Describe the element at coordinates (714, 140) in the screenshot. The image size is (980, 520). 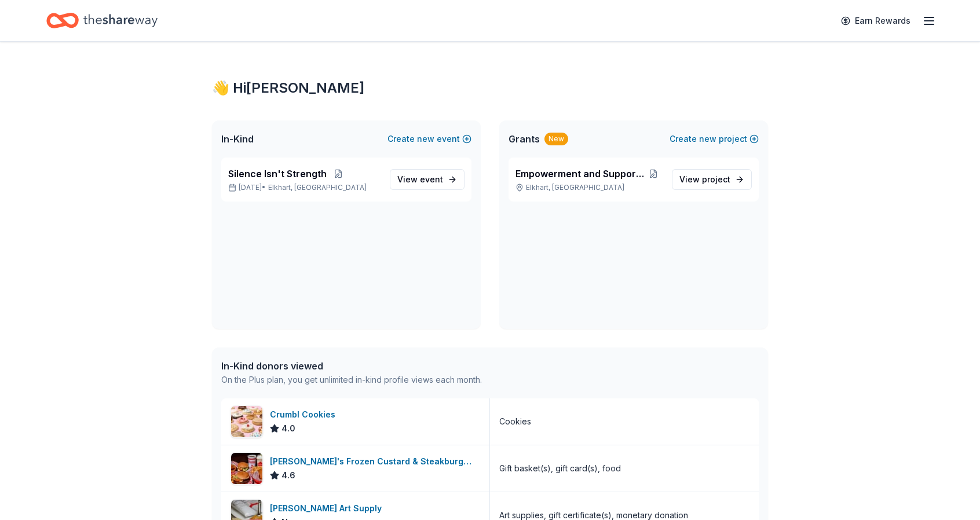
I see `button: Createnewproject` at that location.